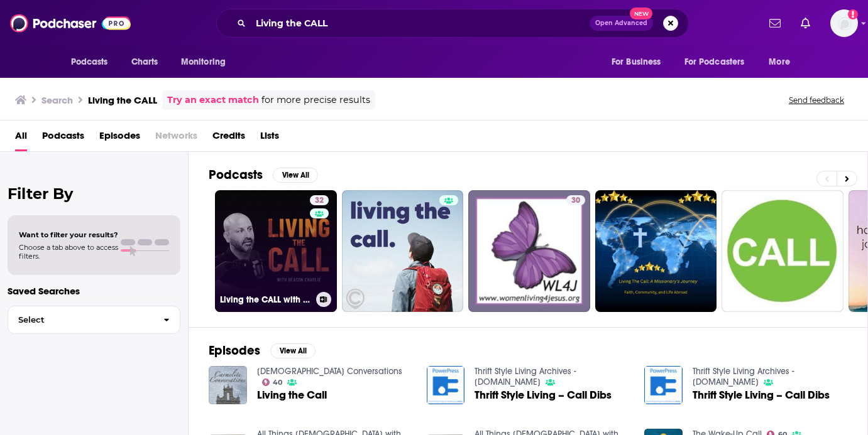 This screenshot has height=435, width=868. What do you see at coordinates (262, 350) in the screenshot?
I see `a: EpisodesView All` at bounding box center [262, 350].